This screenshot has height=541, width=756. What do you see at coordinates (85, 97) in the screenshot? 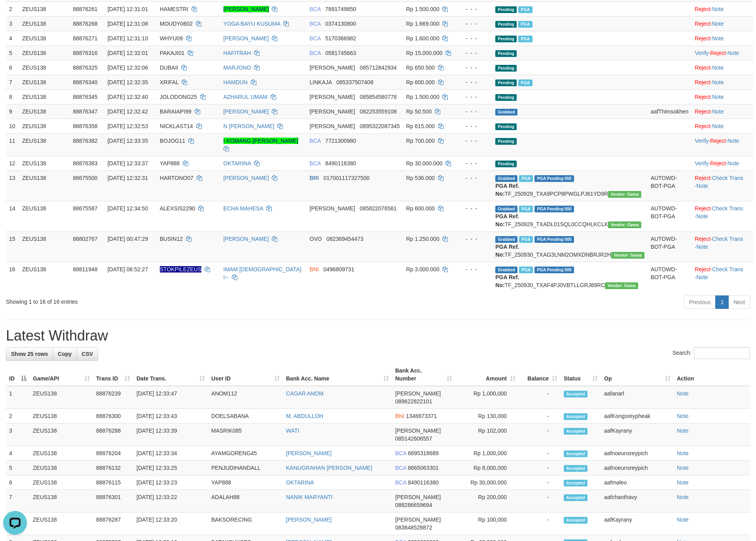
I see `span: 88876345` at bounding box center [85, 97].